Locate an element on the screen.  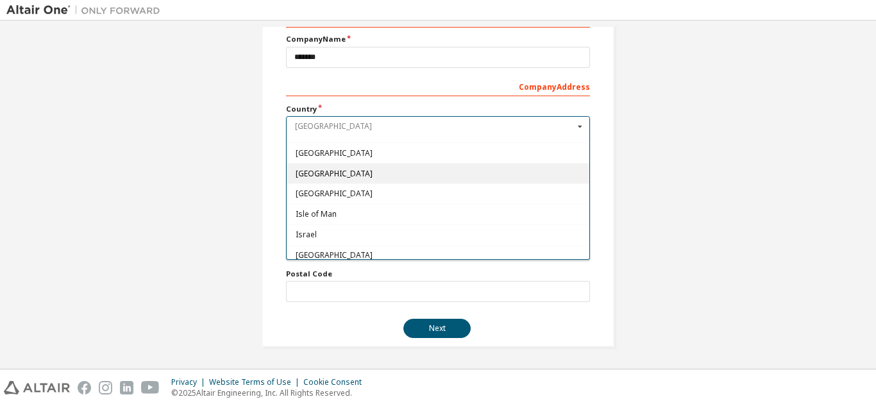
img: instagram.svg is located at coordinates (105, 388).